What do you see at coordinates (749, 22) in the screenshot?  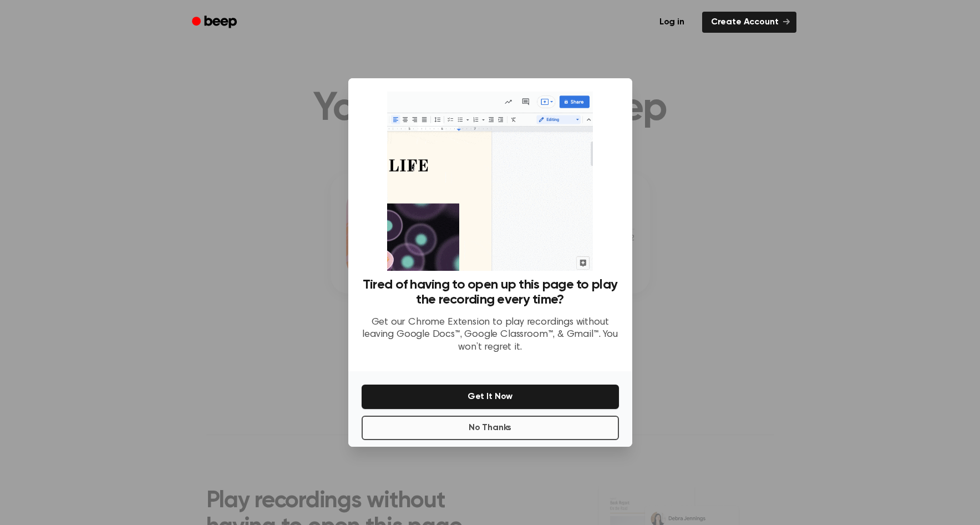 I see `a: Create Account` at bounding box center [749, 22].